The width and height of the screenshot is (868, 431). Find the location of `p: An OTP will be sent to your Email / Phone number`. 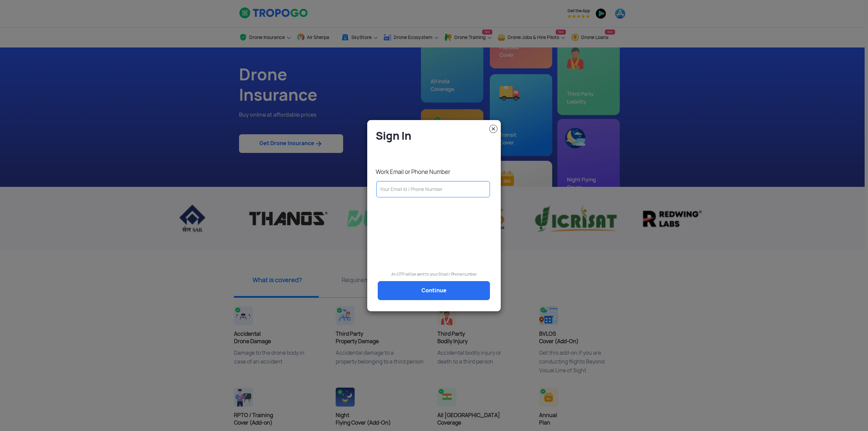

p: An OTP will be sent to your Email / Phone number is located at coordinates (434, 274).